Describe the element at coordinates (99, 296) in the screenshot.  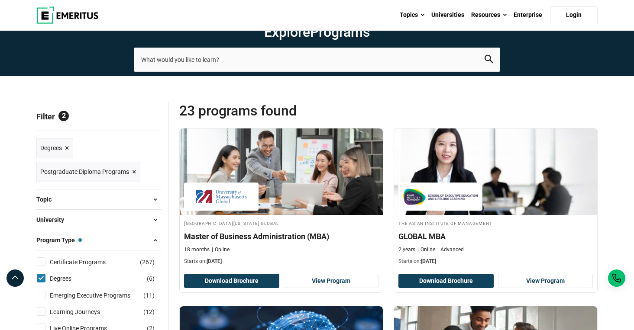
I see `a: Emerging Executive Programs` at that location.